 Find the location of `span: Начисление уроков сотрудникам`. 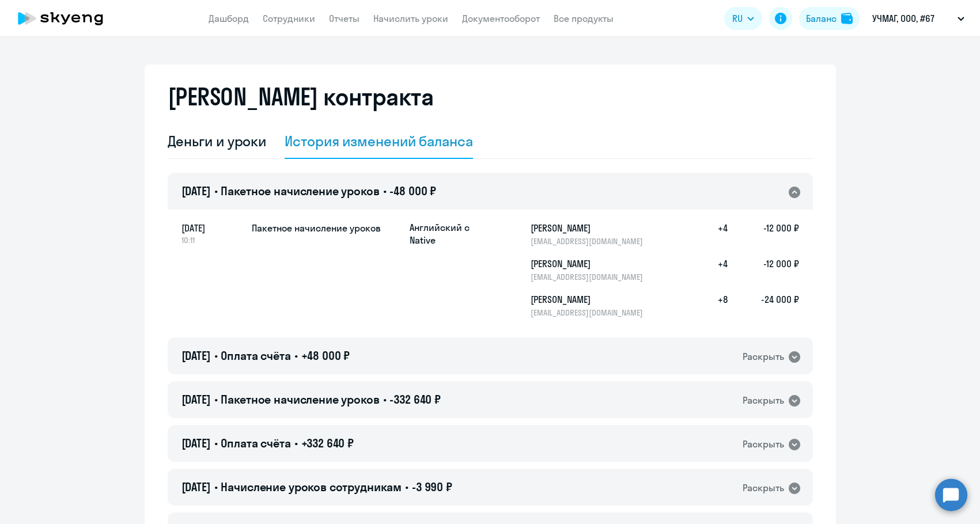

span: Начисление уроков сотрудникам is located at coordinates (311, 487).